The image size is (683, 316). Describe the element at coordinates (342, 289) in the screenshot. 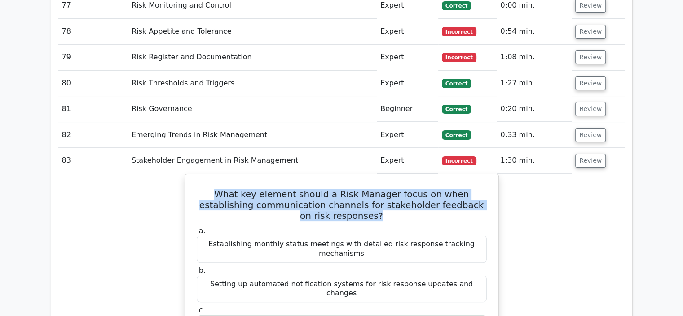

I see `div: Setting up automated notification systems for risk response updates and changes` at that location.